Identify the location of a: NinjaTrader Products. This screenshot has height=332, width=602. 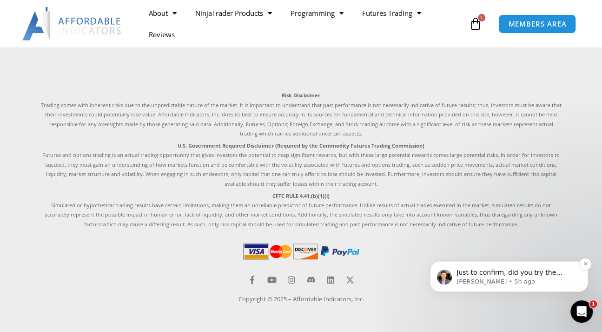
(233, 13).